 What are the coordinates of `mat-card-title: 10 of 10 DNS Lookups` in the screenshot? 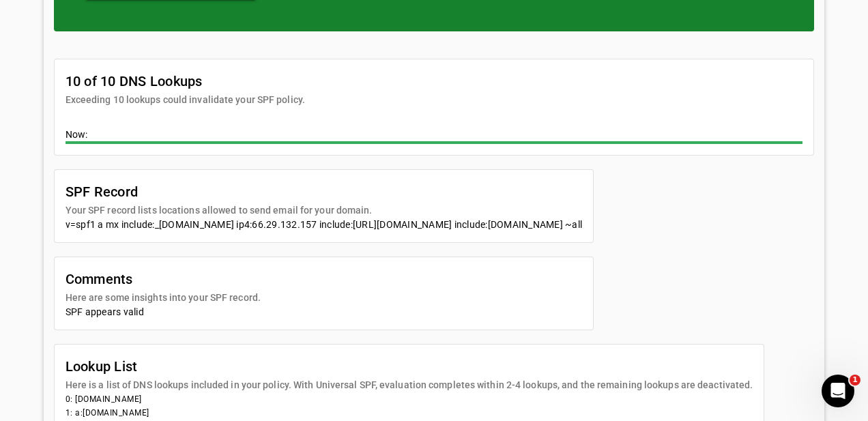 It's located at (185, 81).